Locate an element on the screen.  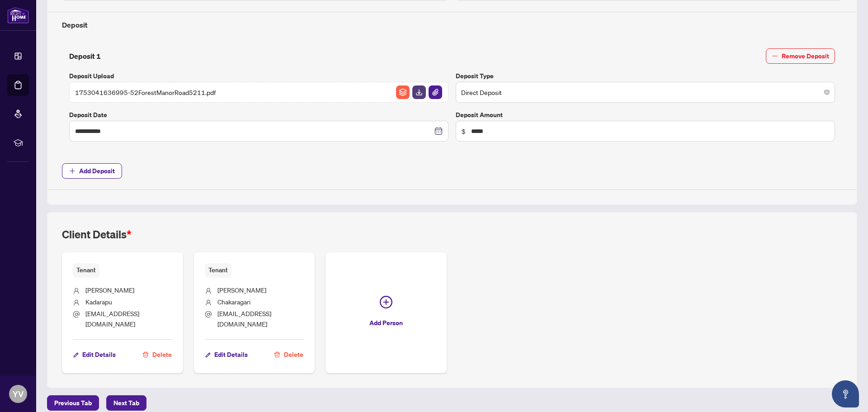
h4: Deposit is located at coordinates (452, 25).